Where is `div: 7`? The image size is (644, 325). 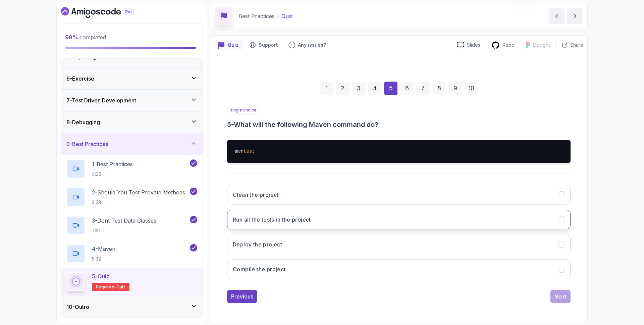
div: 7 is located at coordinates (423, 88).